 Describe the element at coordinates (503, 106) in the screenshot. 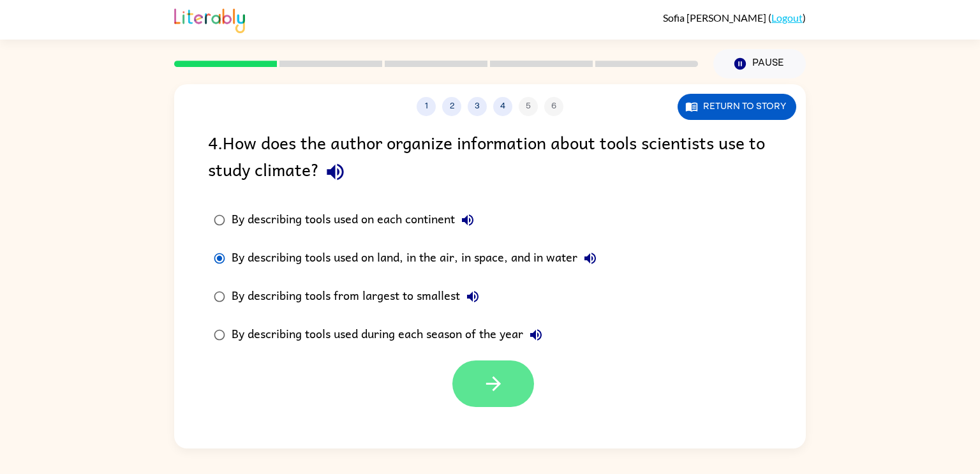

I see `button: 4` at that location.